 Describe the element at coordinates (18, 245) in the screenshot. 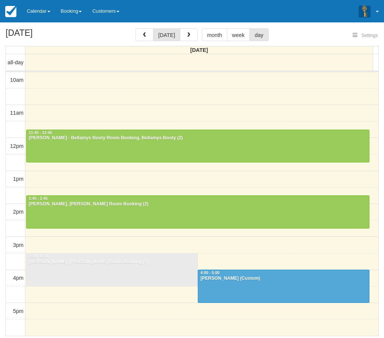

I see `span: 3pm` at that location.